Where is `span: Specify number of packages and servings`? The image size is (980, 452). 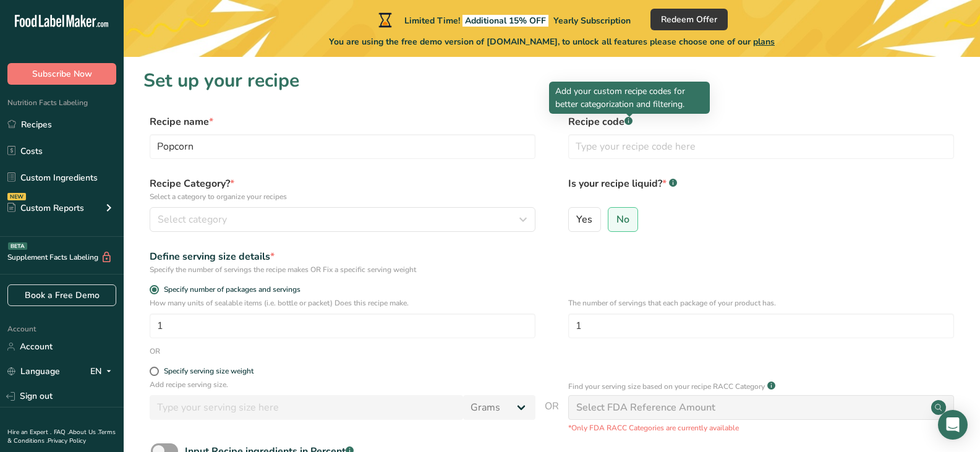 span: Specify number of packages and servings is located at coordinates (229, 289).